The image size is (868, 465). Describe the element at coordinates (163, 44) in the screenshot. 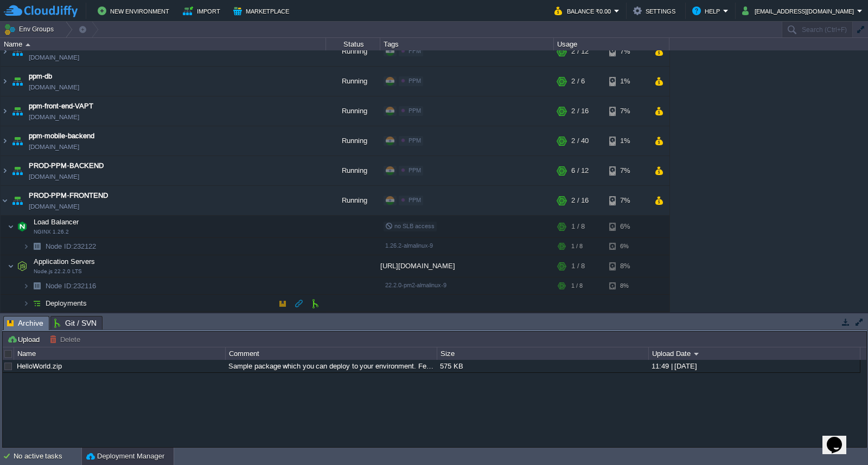

I see `div: Name` at that location.